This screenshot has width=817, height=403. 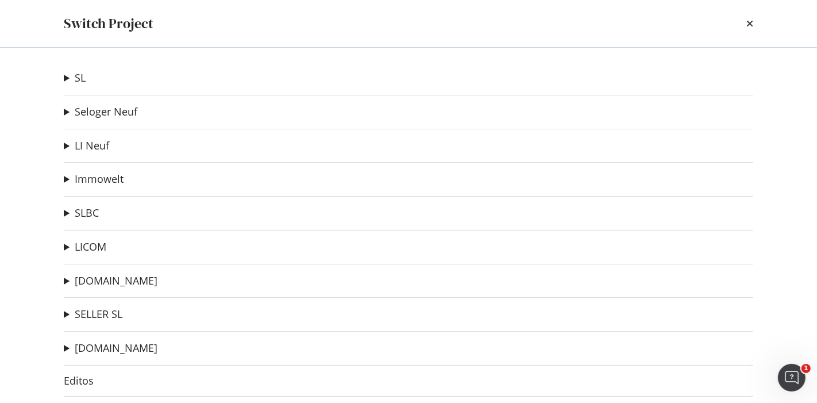 What do you see at coordinates (806, 368) in the screenshot?
I see `span: 1` at bounding box center [806, 368].